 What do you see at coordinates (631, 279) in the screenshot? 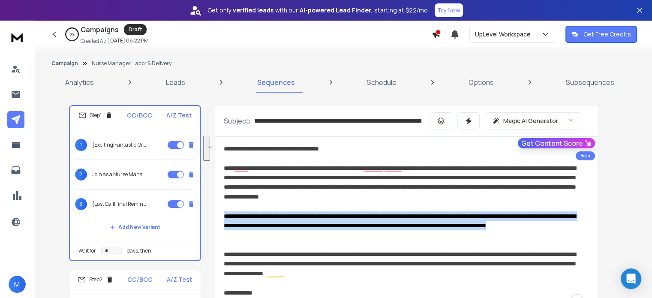
I see `div: Open Intercom Messenger` at bounding box center [631, 279].